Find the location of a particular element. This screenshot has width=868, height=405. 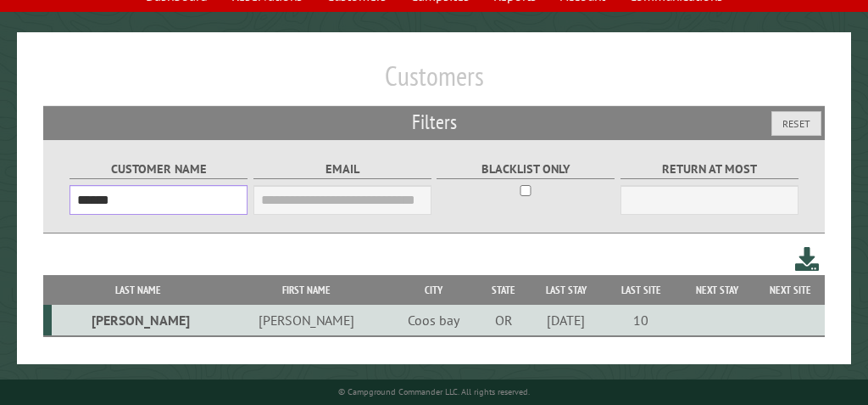

th: First Name is located at coordinates (306, 290).